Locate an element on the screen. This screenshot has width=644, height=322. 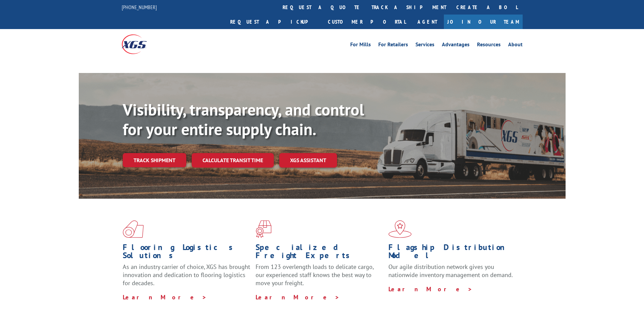
a: Request a pickup is located at coordinates (274, 22).